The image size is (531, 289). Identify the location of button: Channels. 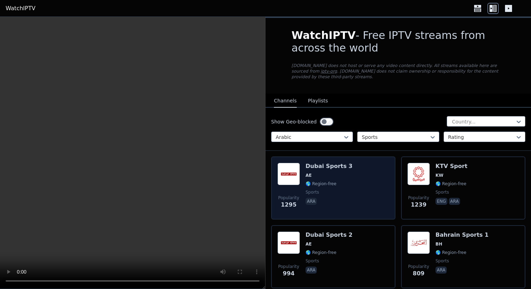
(285, 101).